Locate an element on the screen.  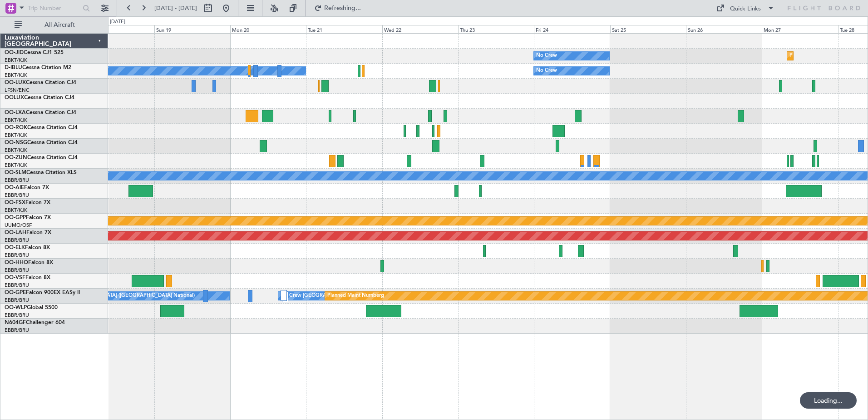
a: OO-NSGCessna Citation CJ4 is located at coordinates (41, 143).